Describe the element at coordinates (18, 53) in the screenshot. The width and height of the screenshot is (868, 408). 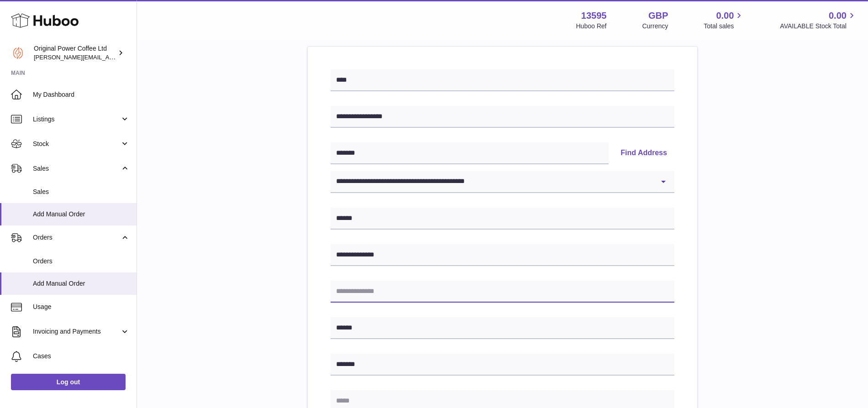
I see `img: aline@drinkpowercoffee.com` at that location.